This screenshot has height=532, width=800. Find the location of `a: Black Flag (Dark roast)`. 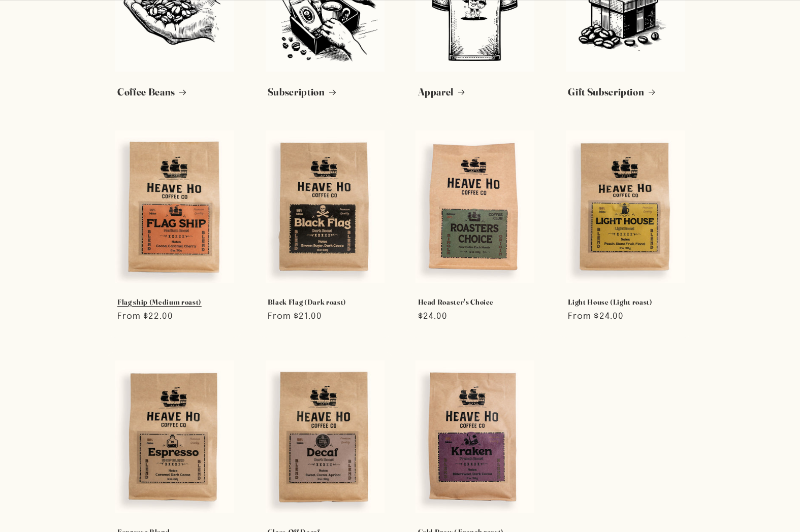

a: Black Flag (Dark roast) is located at coordinates (325, 302).